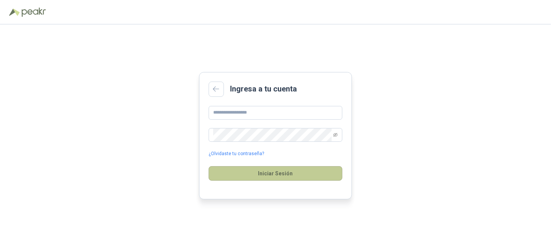 The height and width of the screenshot is (247, 551). What do you see at coordinates (275, 174) in the screenshot?
I see `button: Iniciar Sesión` at bounding box center [275, 174].